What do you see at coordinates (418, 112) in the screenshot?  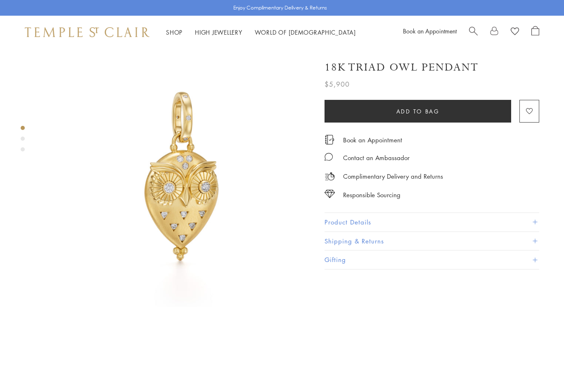 I see `span: Add to bag` at bounding box center [418, 112].